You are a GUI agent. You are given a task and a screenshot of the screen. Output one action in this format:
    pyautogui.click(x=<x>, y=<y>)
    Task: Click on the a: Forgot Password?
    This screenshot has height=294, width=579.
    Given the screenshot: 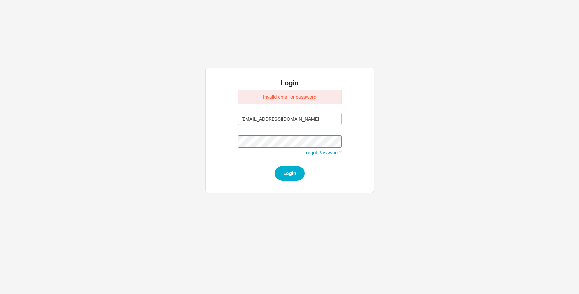 What is the action you would take?
    pyautogui.click(x=322, y=152)
    